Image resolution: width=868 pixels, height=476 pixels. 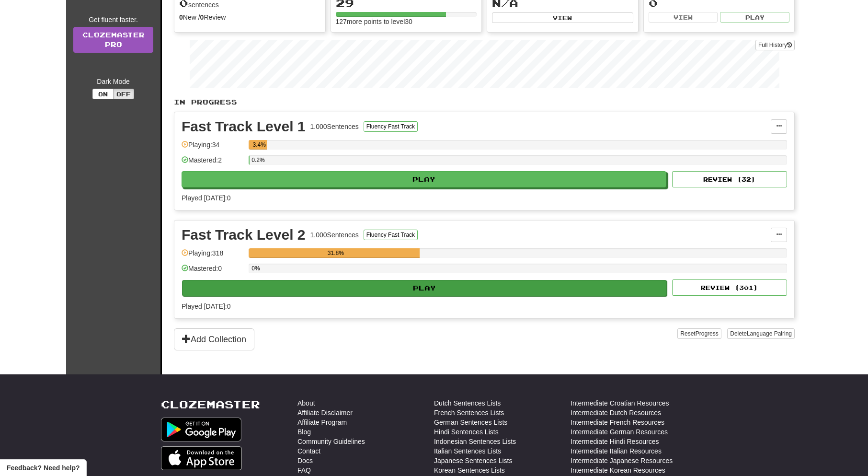 What do you see at coordinates (615, 413) in the screenshot?
I see `a: Intermediate Dutch Resources` at bounding box center [615, 413].